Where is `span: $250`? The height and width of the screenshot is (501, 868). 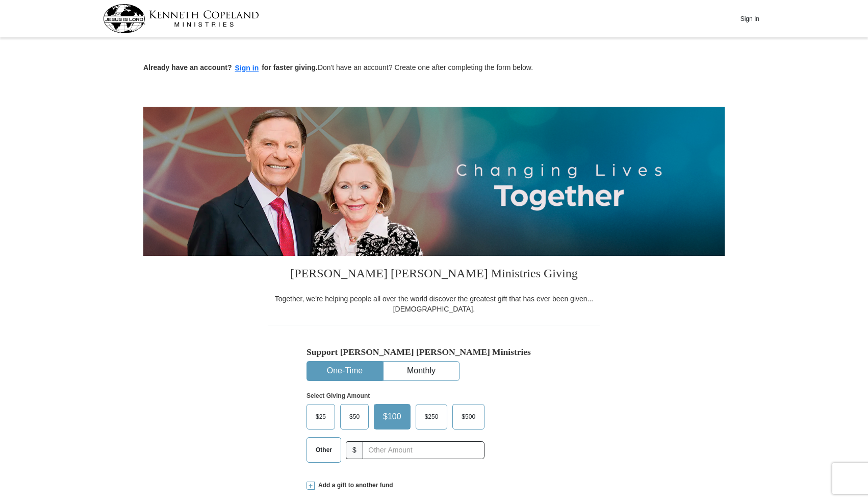
span: $250 is located at coordinates (432, 417).